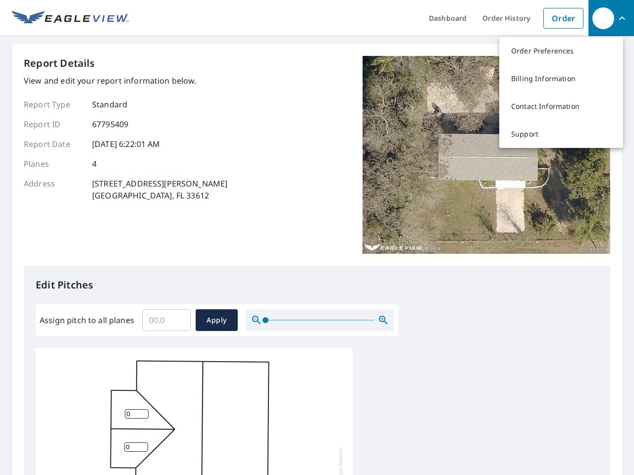 The image size is (634, 475). I want to click on p: Planes, so click(53, 164).